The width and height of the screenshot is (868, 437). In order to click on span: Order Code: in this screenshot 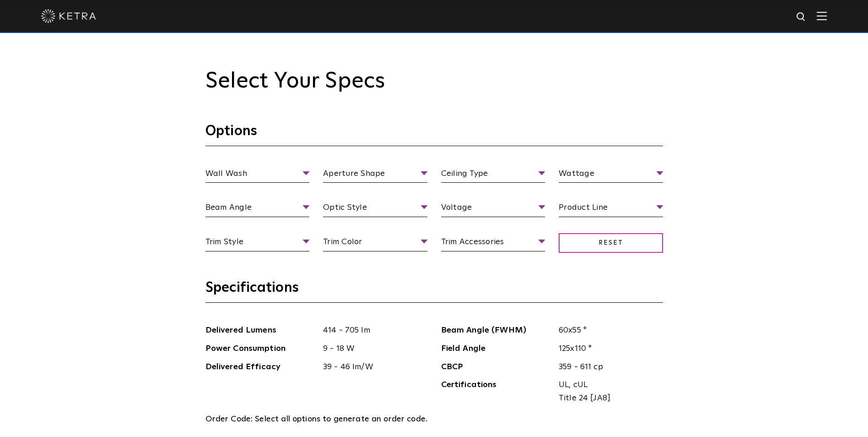, I will do `click(229, 419)`.